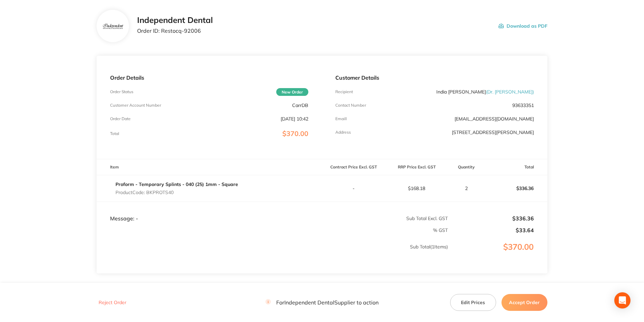  Describe the element at coordinates (353, 167) in the screenshot. I see `th: Contract Price Excl. GST` at that location.